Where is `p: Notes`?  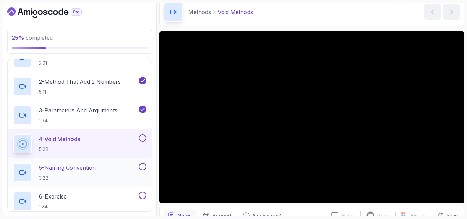
p: Notes is located at coordinates (185, 216).